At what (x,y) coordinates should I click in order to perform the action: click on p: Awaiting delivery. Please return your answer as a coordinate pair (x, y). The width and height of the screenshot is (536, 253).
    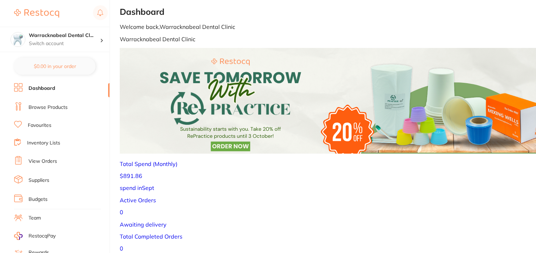
    Looking at the image, I should click on (328, 224).